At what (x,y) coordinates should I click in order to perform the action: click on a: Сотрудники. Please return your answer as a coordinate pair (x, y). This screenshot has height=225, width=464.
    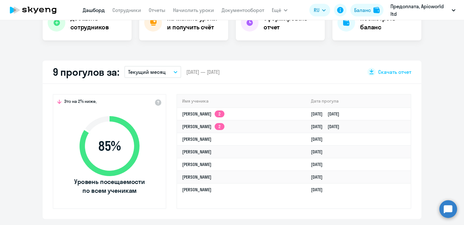
    Looking at the image, I should click on (127, 10).